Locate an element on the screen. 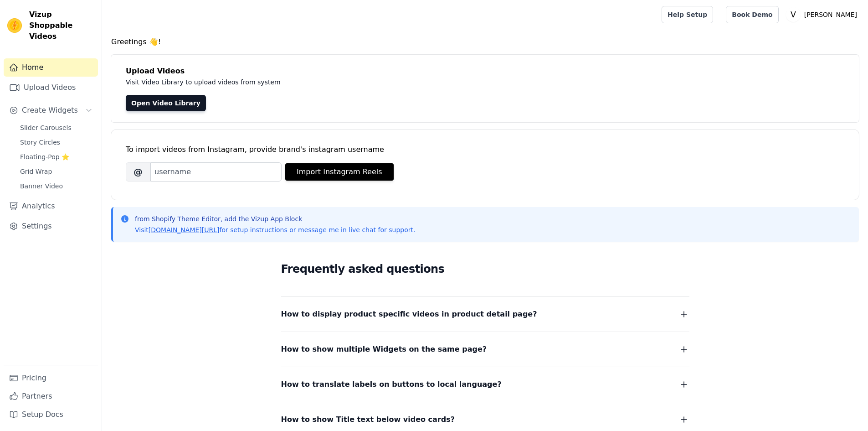  text: V is located at coordinates (794, 14).